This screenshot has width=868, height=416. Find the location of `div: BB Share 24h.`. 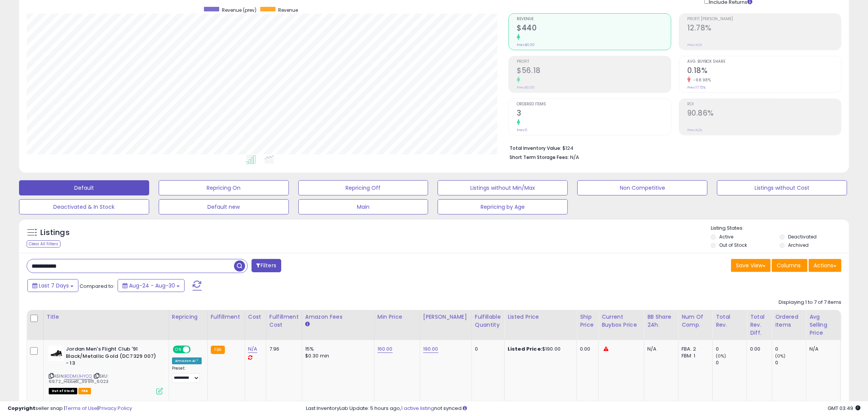

div: BB Share 24h. is located at coordinates (661, 321).